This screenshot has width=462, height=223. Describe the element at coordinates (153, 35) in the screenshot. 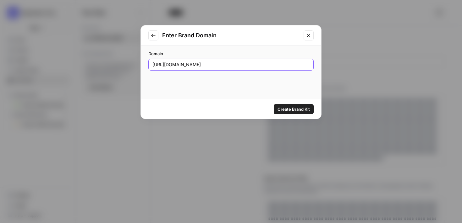

I see `button: Go to previous step` at that location.